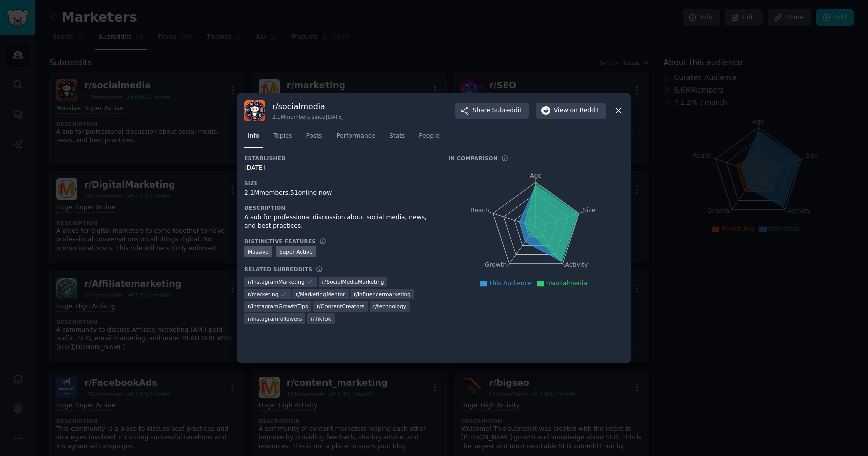  What do you see at coordinates (279, 241) in the screenshot?
I see `h3: Distinctive Features` at bounding box center [279, 241].